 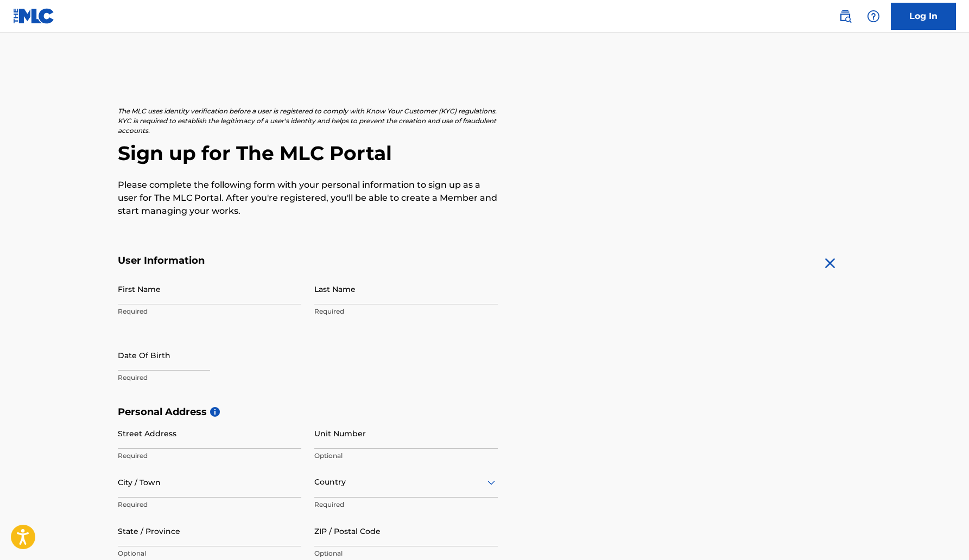 I want to click on span: i, so click(x=215, y=412).